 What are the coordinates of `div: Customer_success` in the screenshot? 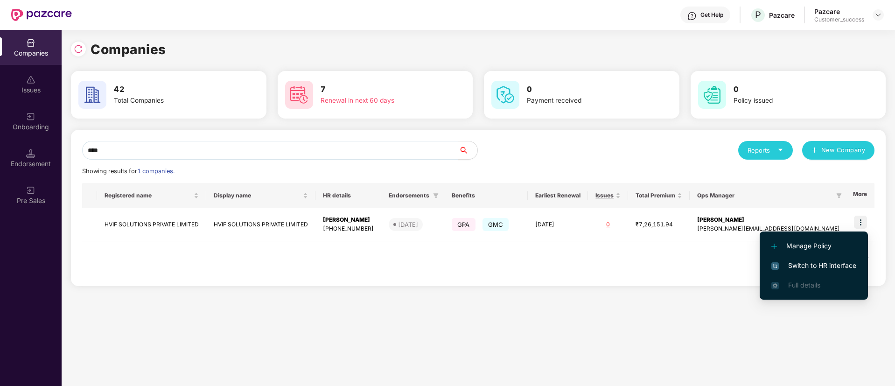 It's located at (839, 20).